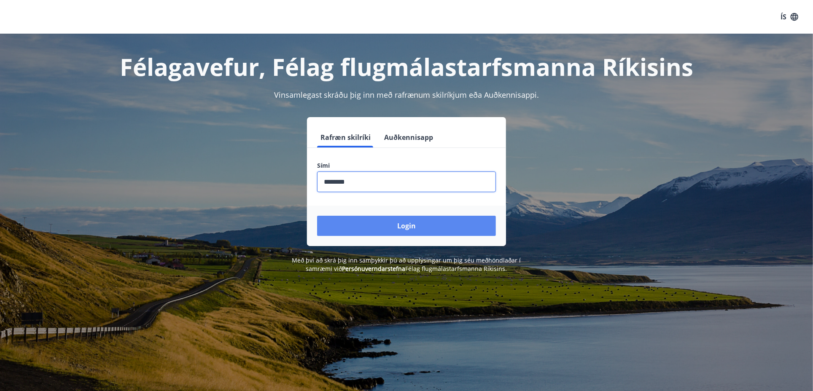  I want to click on button: Auðkennisapp, so click(408, 137).